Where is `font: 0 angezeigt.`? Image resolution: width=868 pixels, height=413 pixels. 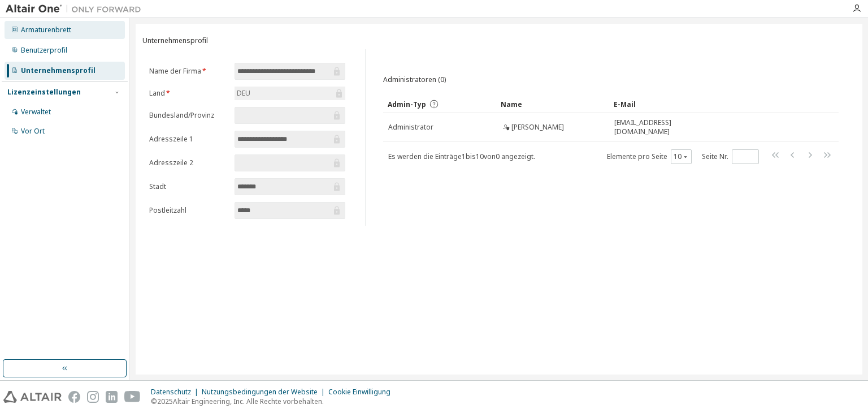 font: 0 angezeigt. is located at coordinates (516, 156).